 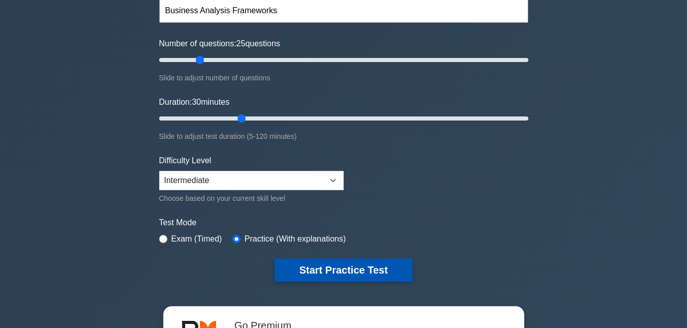 I want to click on label: Duration: minutes, so click(x=194, y=102).